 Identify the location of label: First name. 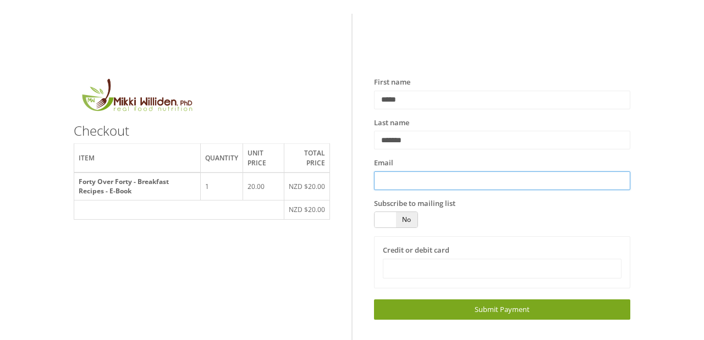
(392, 83).